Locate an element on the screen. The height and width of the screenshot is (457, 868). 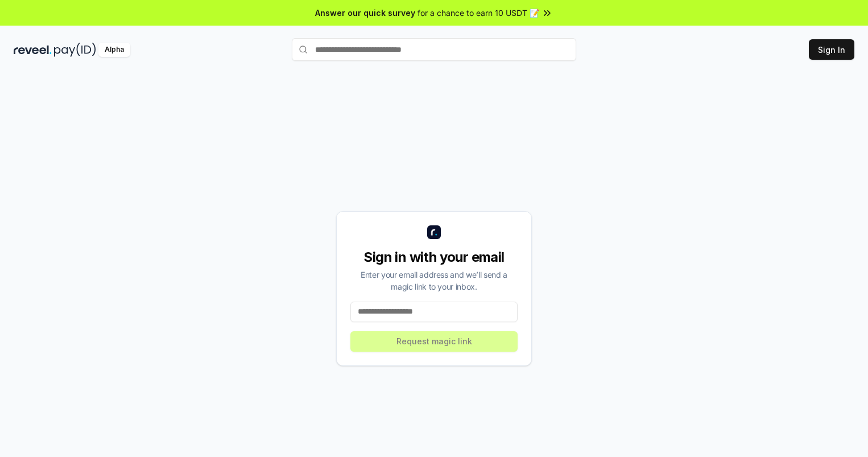
span: Answer our quick survey is located at coordinates (365, 12).